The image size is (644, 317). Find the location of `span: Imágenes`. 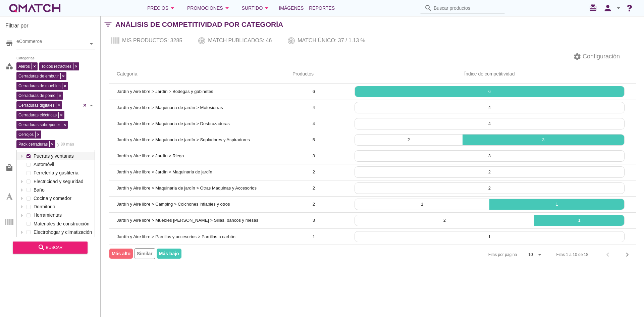

span: Imágenes is located at coordinates (291, 8).